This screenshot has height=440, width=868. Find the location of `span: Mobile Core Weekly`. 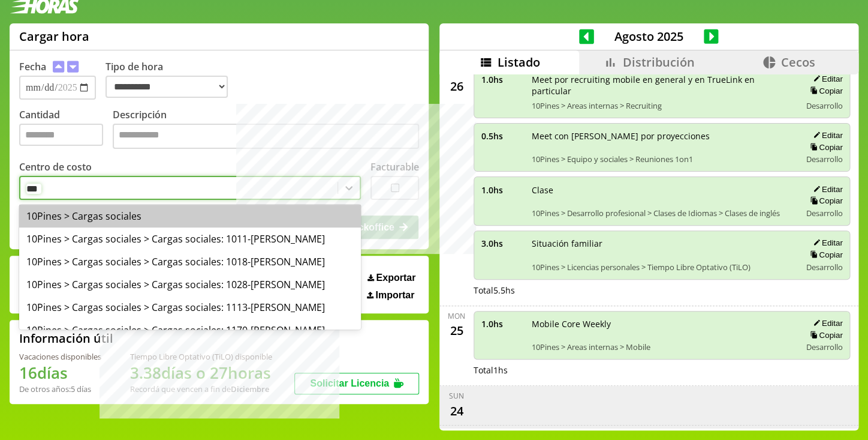

span: Mobile Core Weekly is located at coordinates (662, 323).